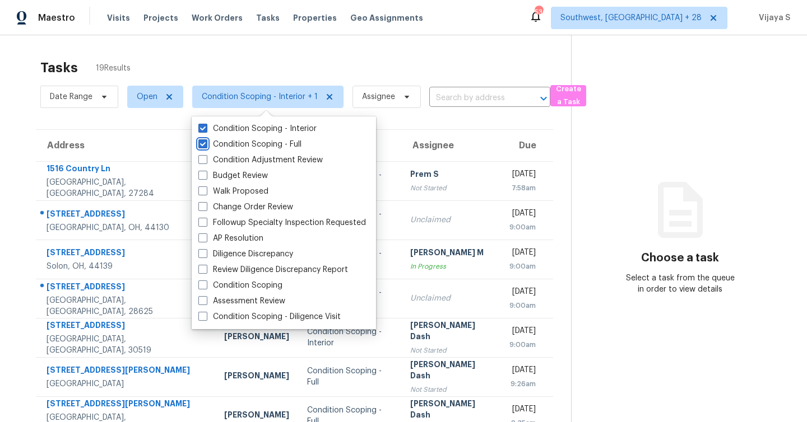 The image size is (807, 422). What do you see at coordinates (126, 170) in the screenshot?
I see `div: 1516 Country Ln` at bounding box center [126, 170].